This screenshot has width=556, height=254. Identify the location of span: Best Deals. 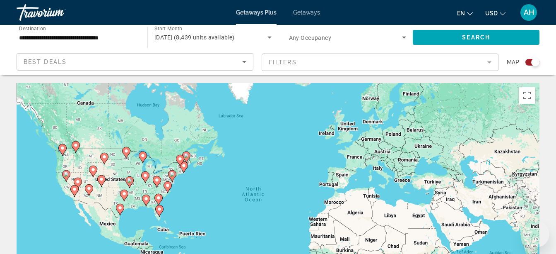
(45, 62).